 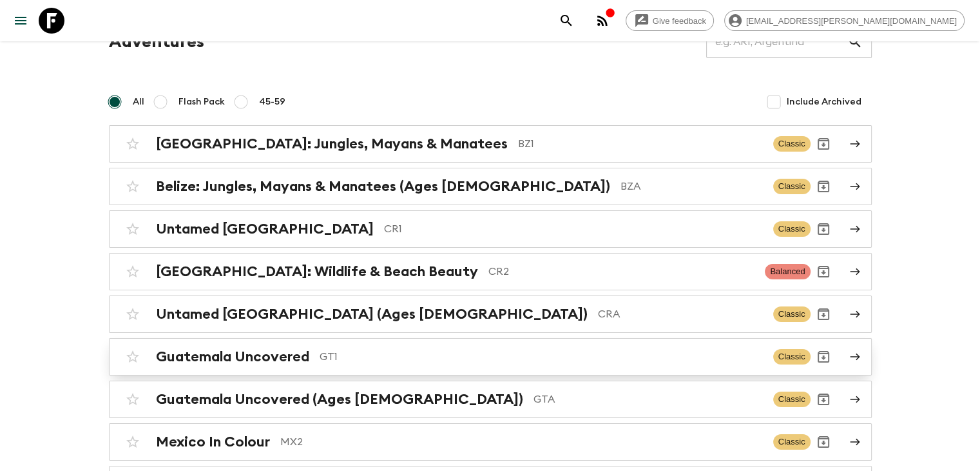 What do you see at coordinates (680, 314) in the screenshot?
I see `p: CRA` at bounding box center [680, 314].